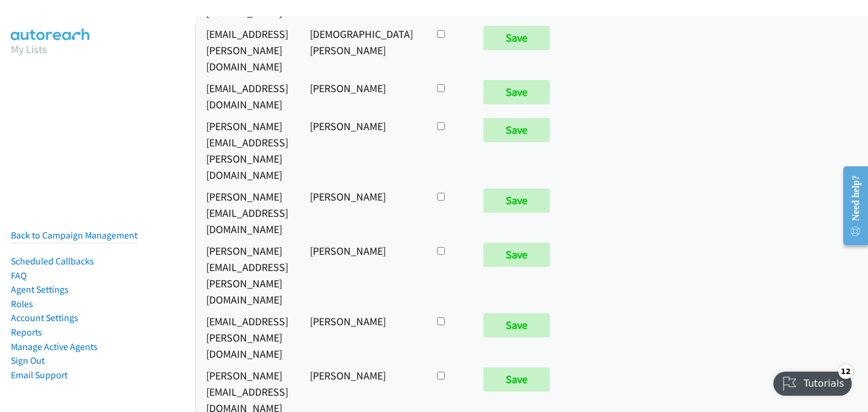 The image size is (868, 412). Describe the element at coordinates (22, 41) in the screenshot. I see `div: Need help?` at that location.